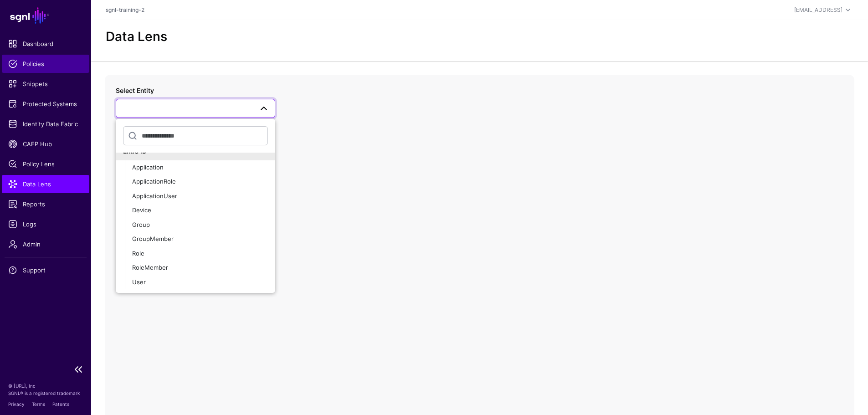 The width and height of the screenshot is (868, 415). I want to click on a: Dashboard, so click(45, 44).